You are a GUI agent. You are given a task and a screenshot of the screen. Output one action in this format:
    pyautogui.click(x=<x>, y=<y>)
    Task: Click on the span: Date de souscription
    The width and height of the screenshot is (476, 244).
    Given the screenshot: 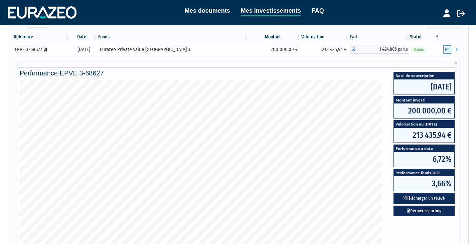 What is the action you would take?
    pyautogui.click(x=424, y=75)
    